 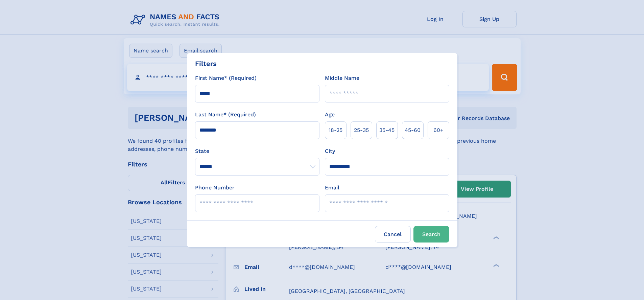 I want to click on span: 60+, so click(x=438, y=130).